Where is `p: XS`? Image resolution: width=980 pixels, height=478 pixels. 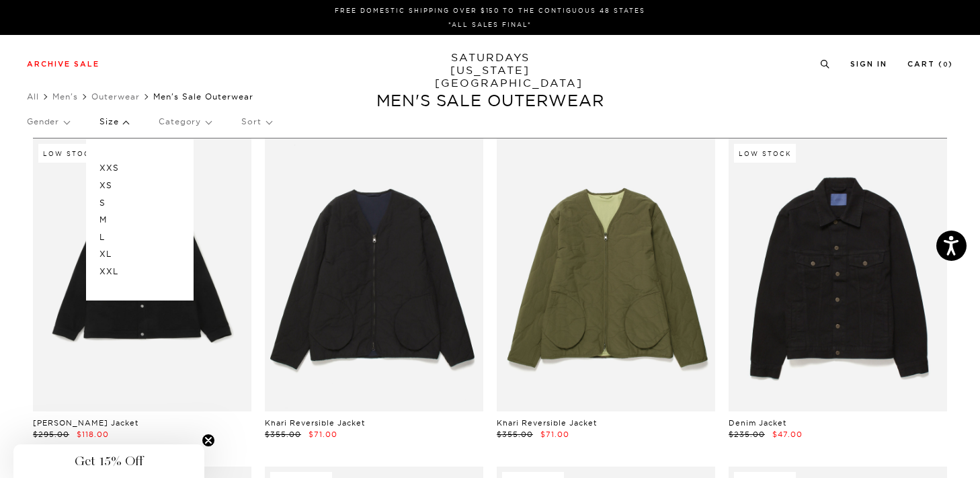
p: XS is located at coordinates (140, 185).